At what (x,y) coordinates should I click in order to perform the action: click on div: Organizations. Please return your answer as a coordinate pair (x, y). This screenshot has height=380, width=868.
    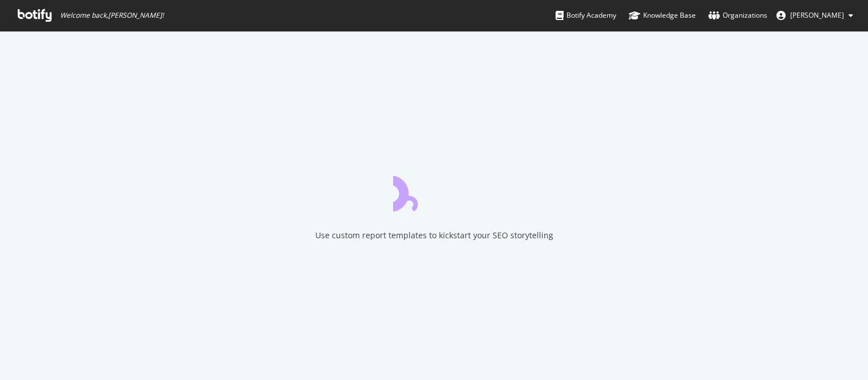
    Looking at the image, I should click on (737, 15).